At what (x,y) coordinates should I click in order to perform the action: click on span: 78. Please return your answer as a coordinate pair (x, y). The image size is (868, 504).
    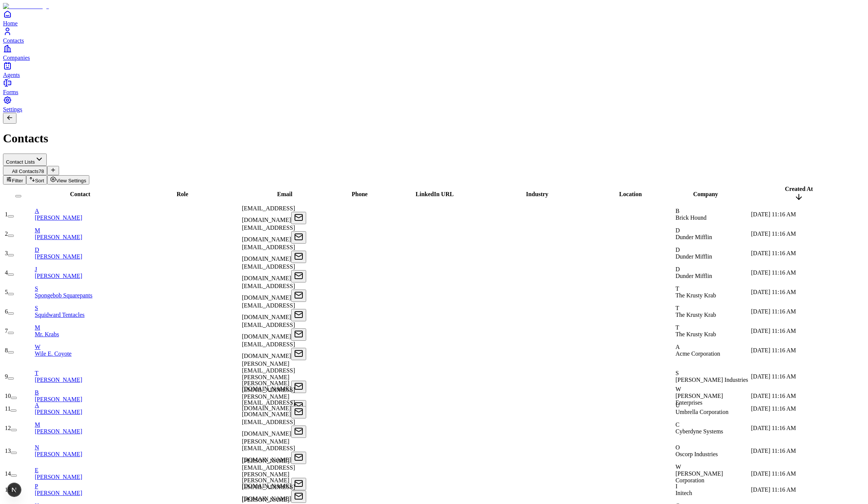
    Looking at the image, I should click on (41, 171).